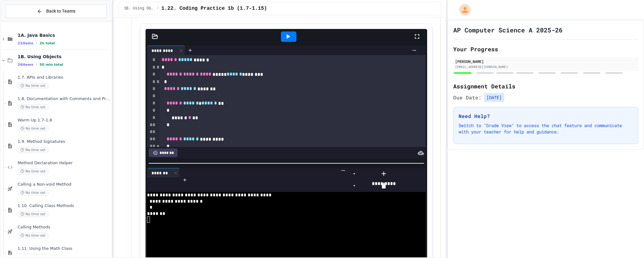 The height and width of the screenshot is (258, 644). What do you see at coordinates (64, 227) in the screenshot?
I see `span: Calling Methods` at bounding box center [64, 227].